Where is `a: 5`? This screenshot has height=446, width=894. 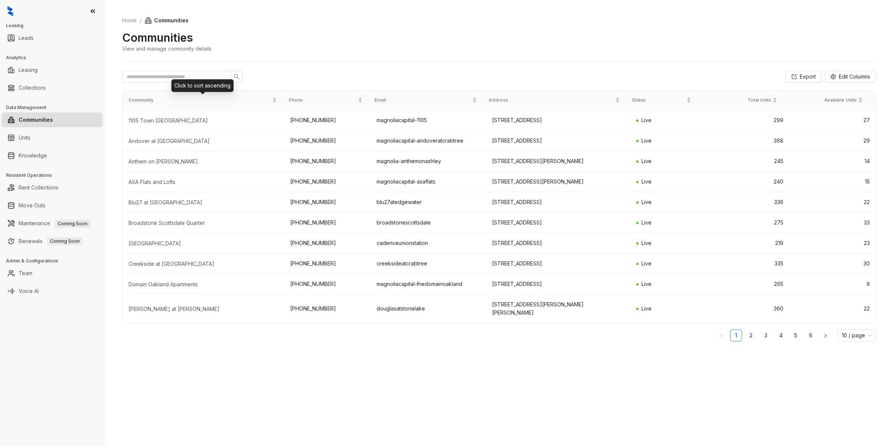
a: 5 is located at coordinates (796, 336).